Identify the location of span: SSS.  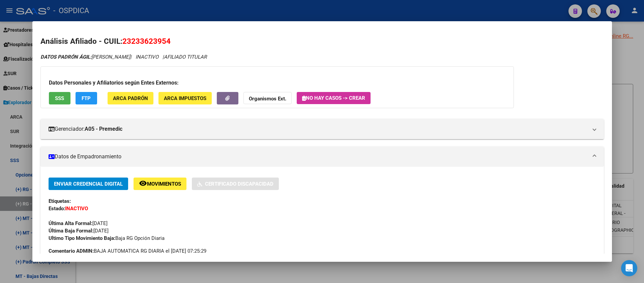
(60, 98).